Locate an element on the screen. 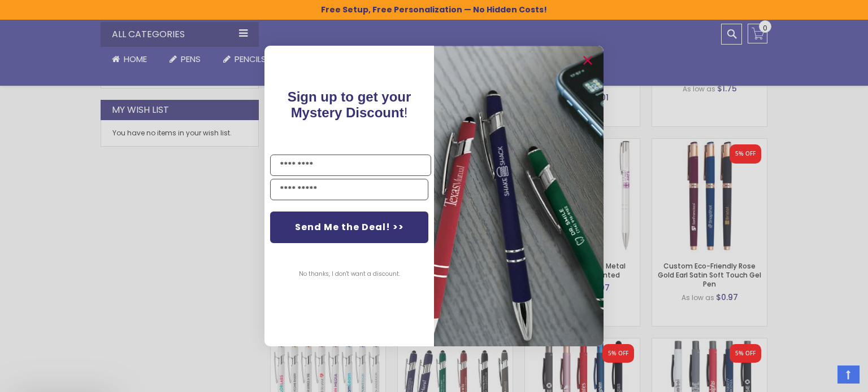  button: Close dialog is located at coordinates (588, 60).